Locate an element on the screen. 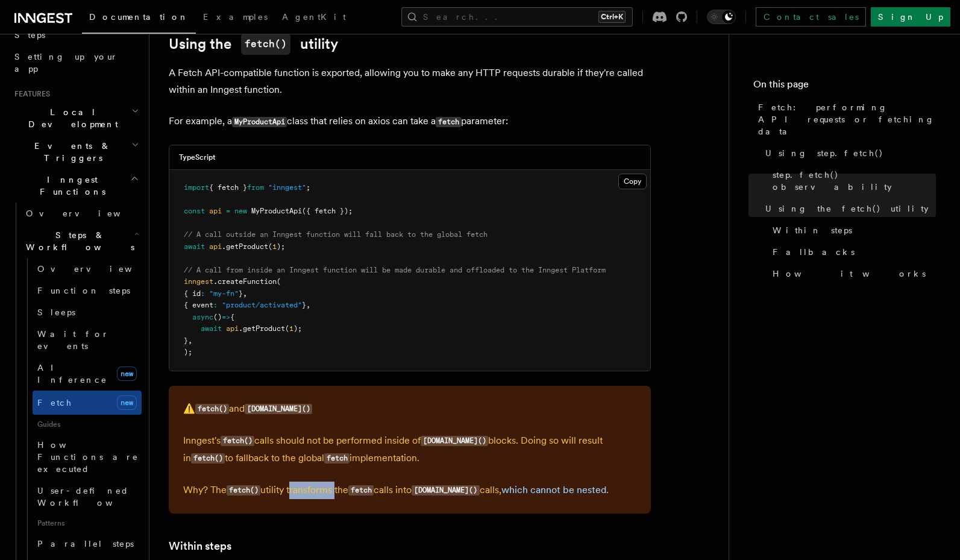  a: AI Inferencenew is located at coordinates (87, 374).